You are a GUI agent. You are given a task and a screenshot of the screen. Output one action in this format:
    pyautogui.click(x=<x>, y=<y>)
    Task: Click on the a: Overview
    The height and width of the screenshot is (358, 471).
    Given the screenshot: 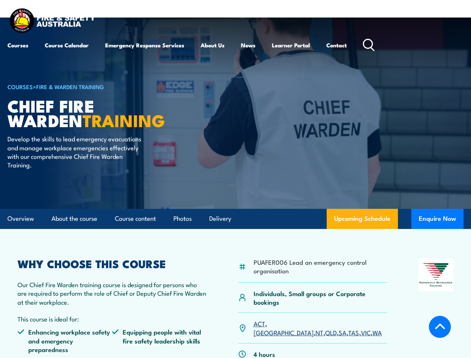 What is the action you would take?
    pyautogui.click(x=21, y=219)
    